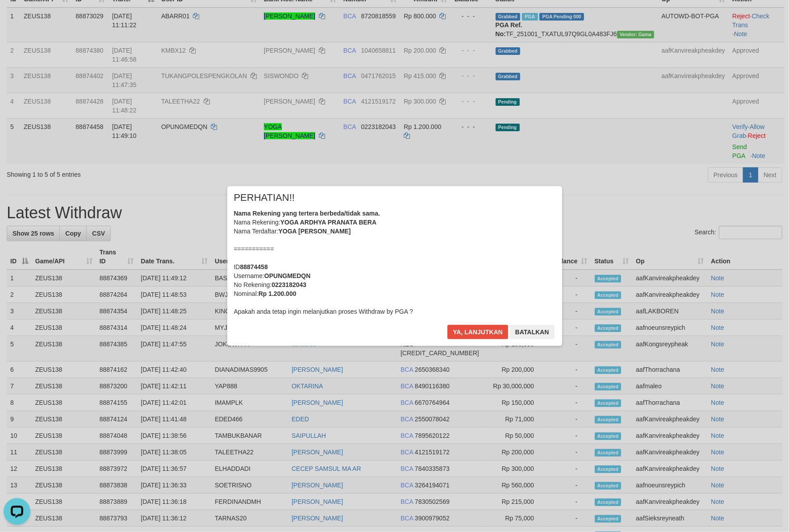 The height and width of the screenshot is (532, 789). Describe the element at coordinates (287, 276) in the screenshot. I see `b: OPUNGMEDQN` at that location.